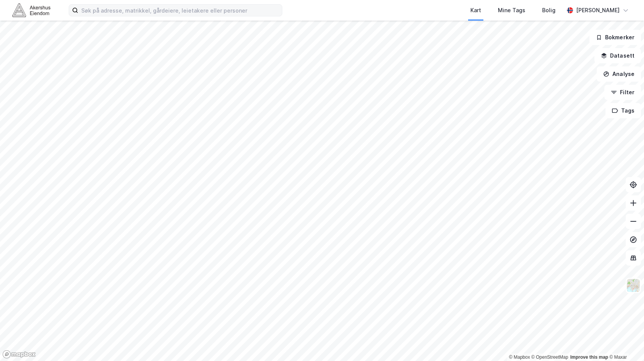 The width and height of the screenshot is (644, 361). What do you see at coordinates (511, 10) in the screenshot?
I see `div: Mine Tags` at bounding box center [511, 10].